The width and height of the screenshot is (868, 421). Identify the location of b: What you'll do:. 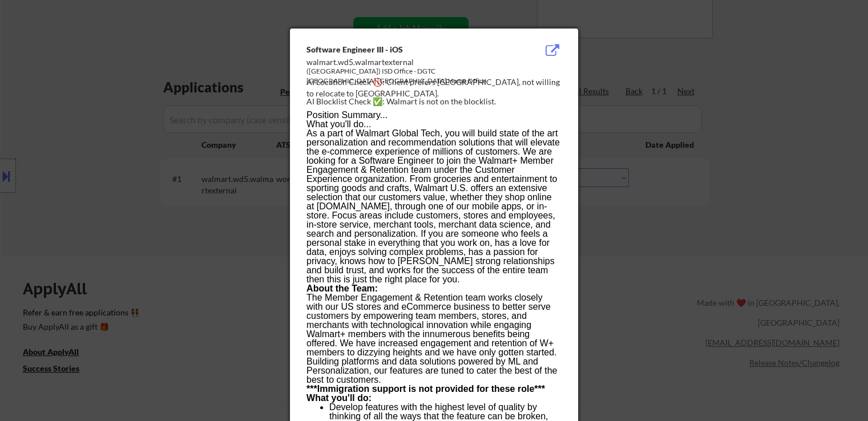
(339, 398).